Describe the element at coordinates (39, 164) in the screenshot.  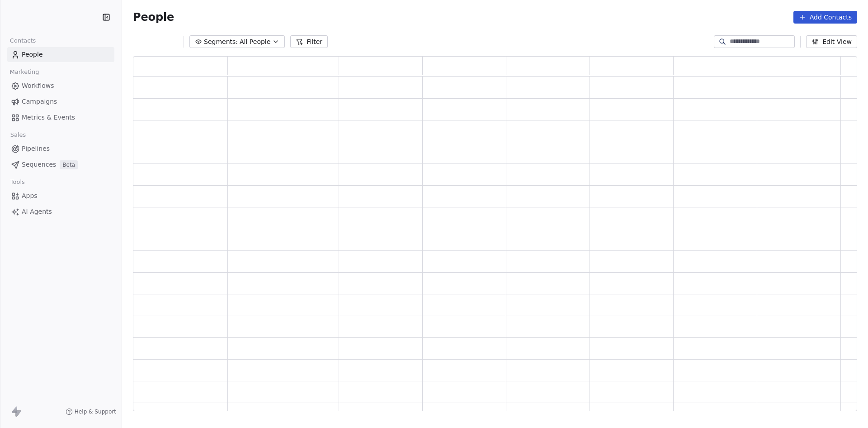
I see `span: Sequences` at that location.